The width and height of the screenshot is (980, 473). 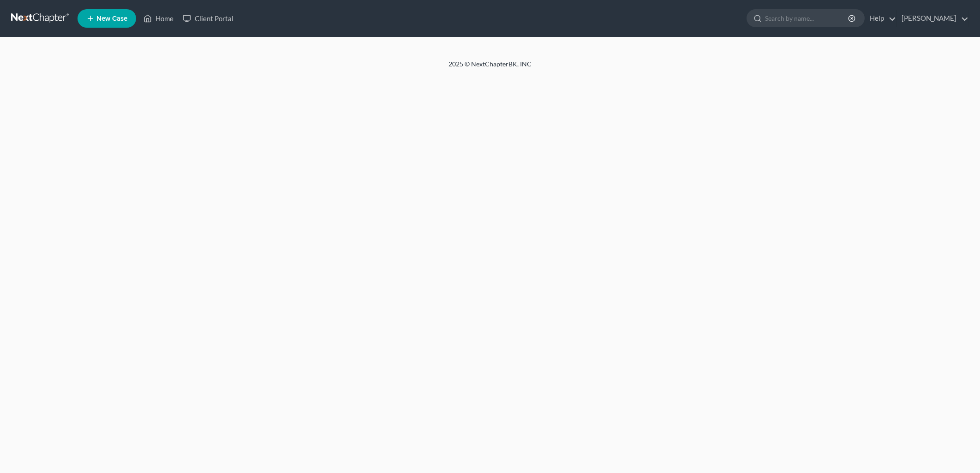 What do you see at coordinates (112, 18) in the screenshot?
I see `span: New Case` at bounding box center [112, 18].